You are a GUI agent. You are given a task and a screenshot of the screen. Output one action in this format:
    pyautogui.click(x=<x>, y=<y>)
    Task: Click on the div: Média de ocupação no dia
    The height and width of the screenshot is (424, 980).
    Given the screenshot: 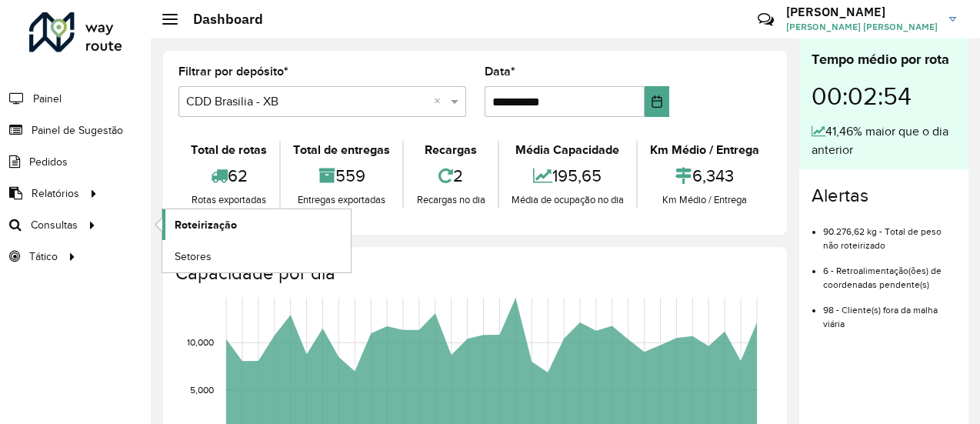 What is the action you would take?
    pyautogui.click(x=568, y=201)
    